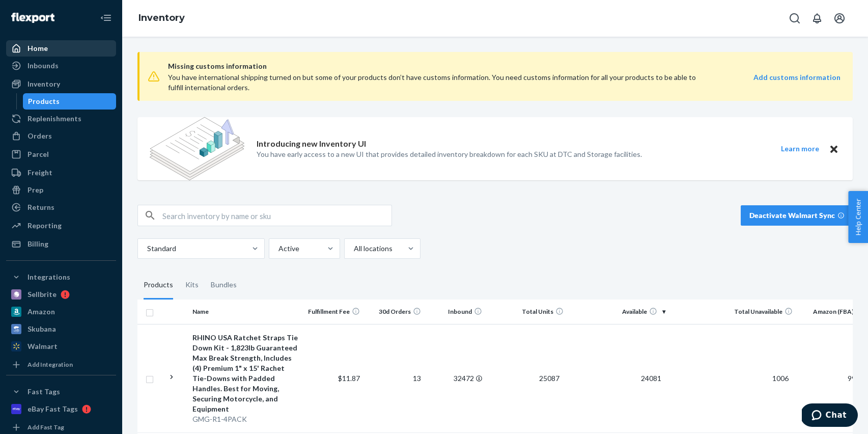 This screenshot has height=434, width=868. What do you see at coordinates (395, 379) in the screenshot?
I see `td: 13` at bounding box center [395, 379].